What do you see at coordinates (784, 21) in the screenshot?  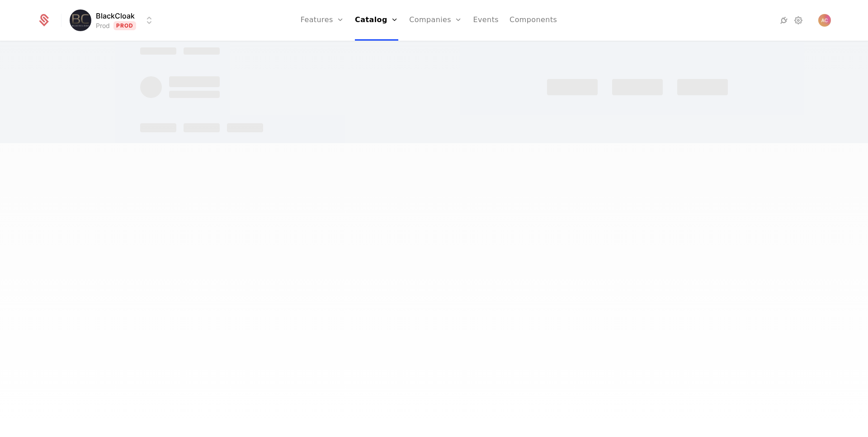 I see `a: Integrations` at bounding box center [784, 21].